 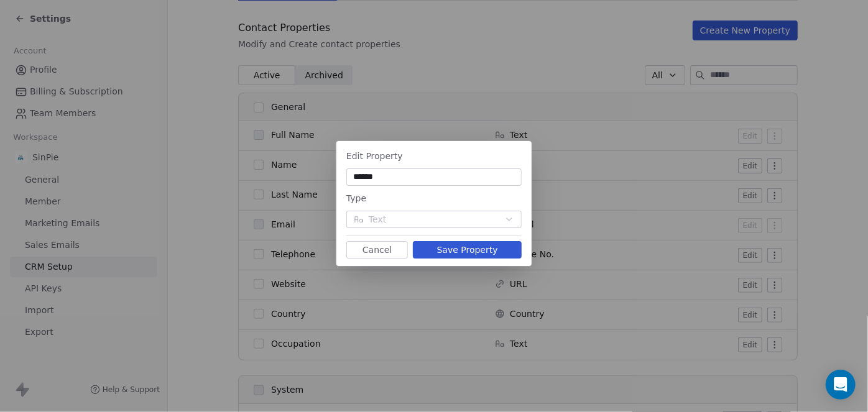 What do you see at coordinates (434, 219) in the screenshot?
I see `button: Text` at bounding box center [434, 219].